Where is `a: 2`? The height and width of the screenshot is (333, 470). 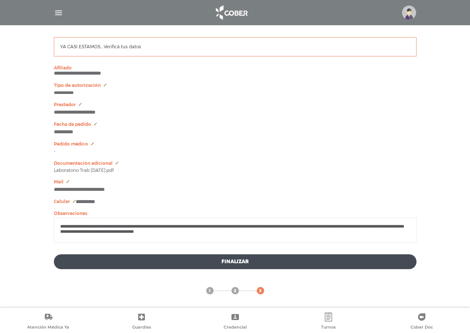 a: 2 is located at coordinates (235, 291).